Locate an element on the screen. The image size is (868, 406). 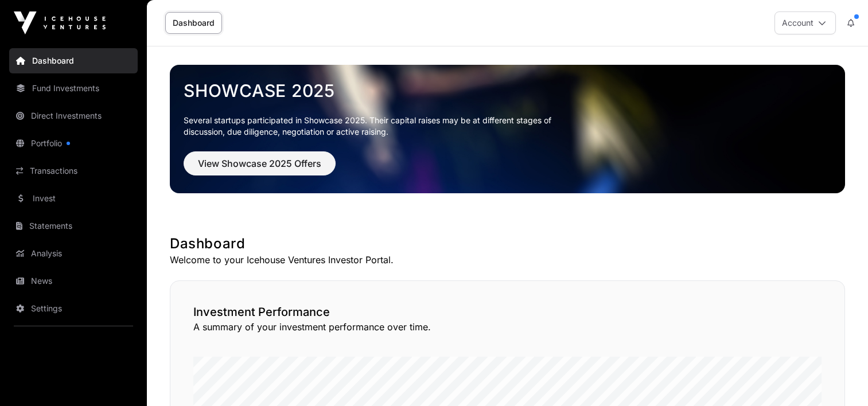
img: Showcase 2025 is located at coordinates (507, 129).